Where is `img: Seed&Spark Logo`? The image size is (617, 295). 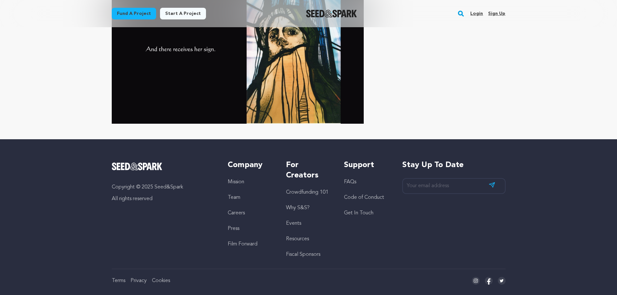 img: Seed&Spark Logo is located at coordinates (137, 166).